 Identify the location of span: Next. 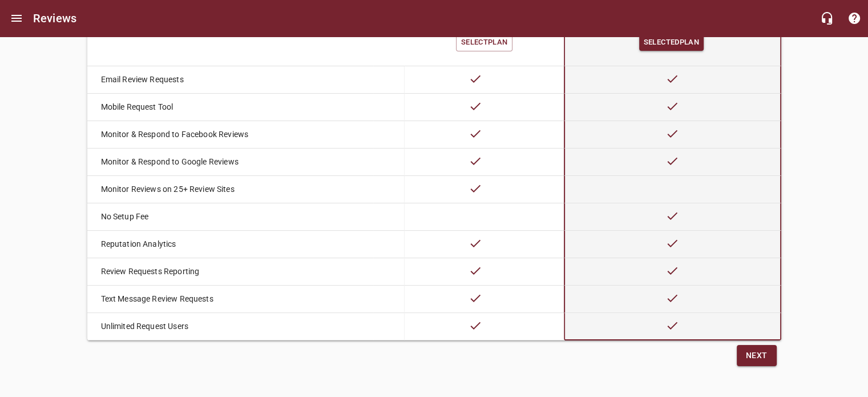
(757, 355).